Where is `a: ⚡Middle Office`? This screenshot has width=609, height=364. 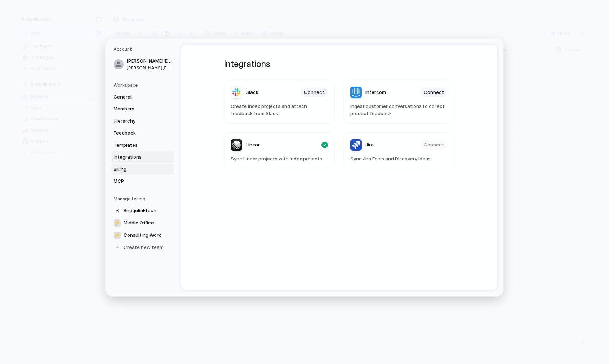 a: ⚡Middle Office is located at coordinates (143, 223).